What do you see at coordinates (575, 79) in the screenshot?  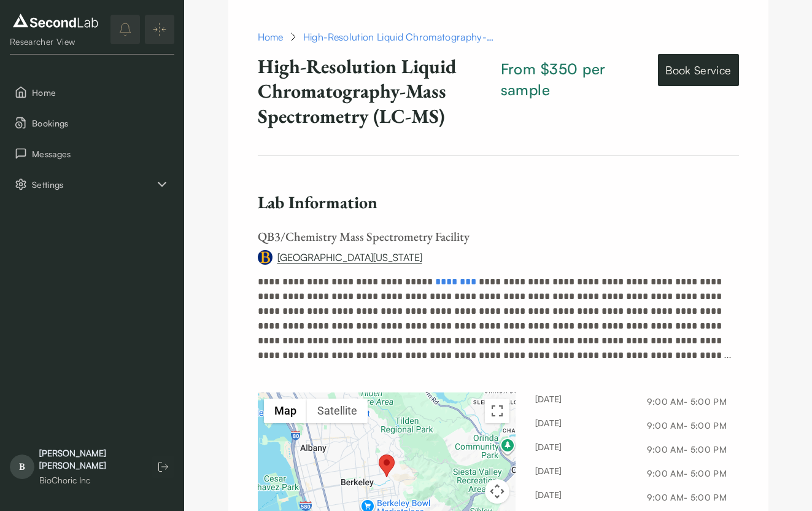 I see `span: From $350 per sample` at bounding box center [575, 79].